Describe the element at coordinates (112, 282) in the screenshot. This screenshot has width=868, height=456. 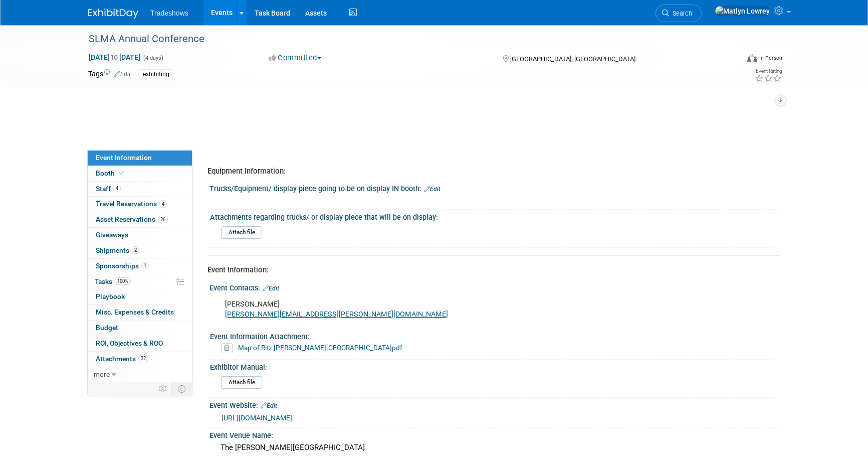
I see `span: Tasks` at that location.